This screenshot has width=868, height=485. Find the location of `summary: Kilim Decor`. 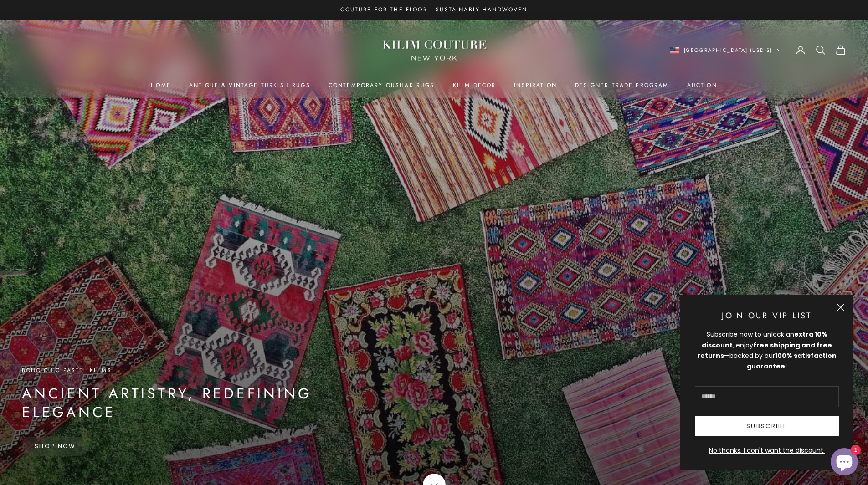

summary: Kilim Decor is located at coordinates (475, 85).